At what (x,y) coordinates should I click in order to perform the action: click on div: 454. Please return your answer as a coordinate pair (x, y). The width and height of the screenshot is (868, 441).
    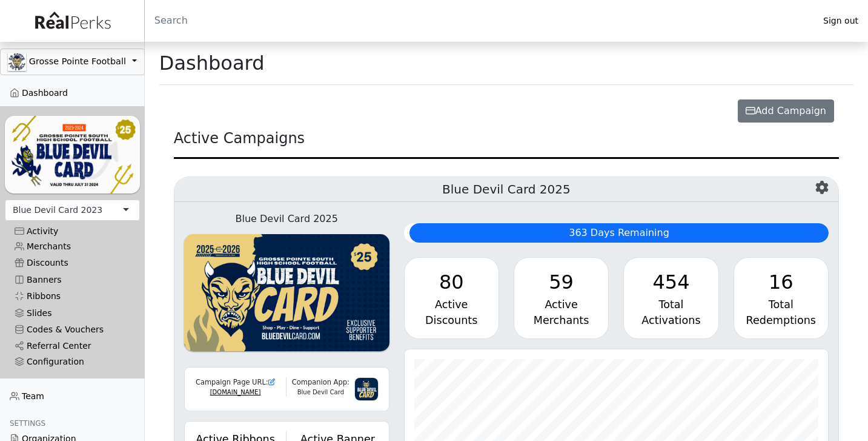
    Looking at the image, I should click on (670, 282).